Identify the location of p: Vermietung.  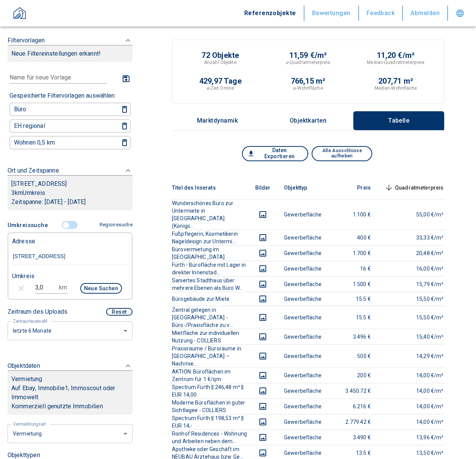
(27, 379).